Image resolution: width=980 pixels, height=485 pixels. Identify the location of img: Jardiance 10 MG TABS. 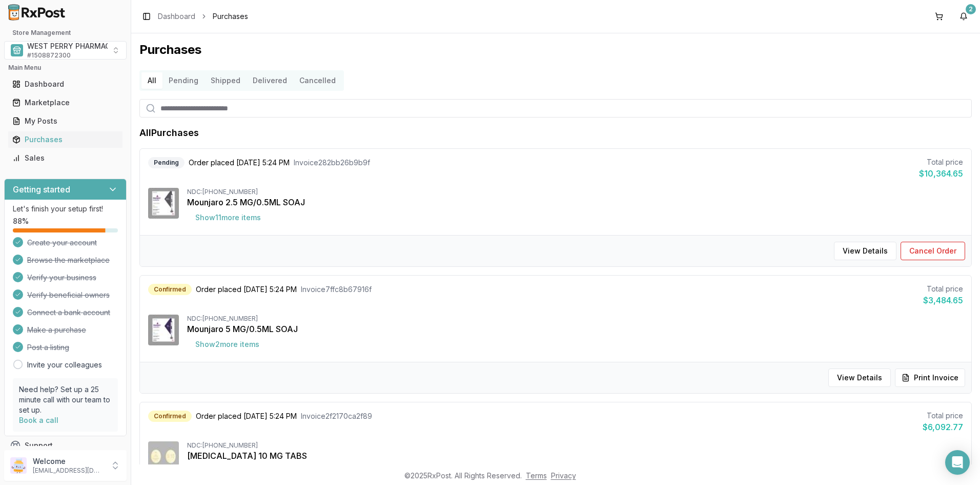
(164, 456).